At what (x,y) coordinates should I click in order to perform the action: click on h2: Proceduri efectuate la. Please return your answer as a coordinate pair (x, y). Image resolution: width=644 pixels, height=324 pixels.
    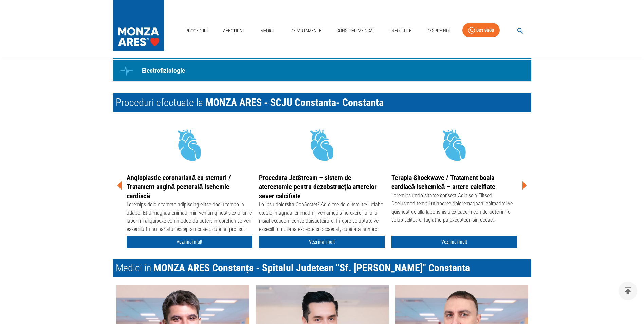
    Looking at the image, I should click on (322, 102).